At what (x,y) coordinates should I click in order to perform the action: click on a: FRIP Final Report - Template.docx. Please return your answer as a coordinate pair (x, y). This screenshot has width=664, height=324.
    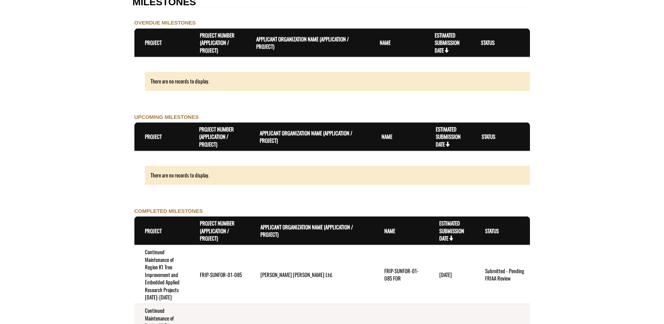
    Looking at the image, I should click on (33, 36).